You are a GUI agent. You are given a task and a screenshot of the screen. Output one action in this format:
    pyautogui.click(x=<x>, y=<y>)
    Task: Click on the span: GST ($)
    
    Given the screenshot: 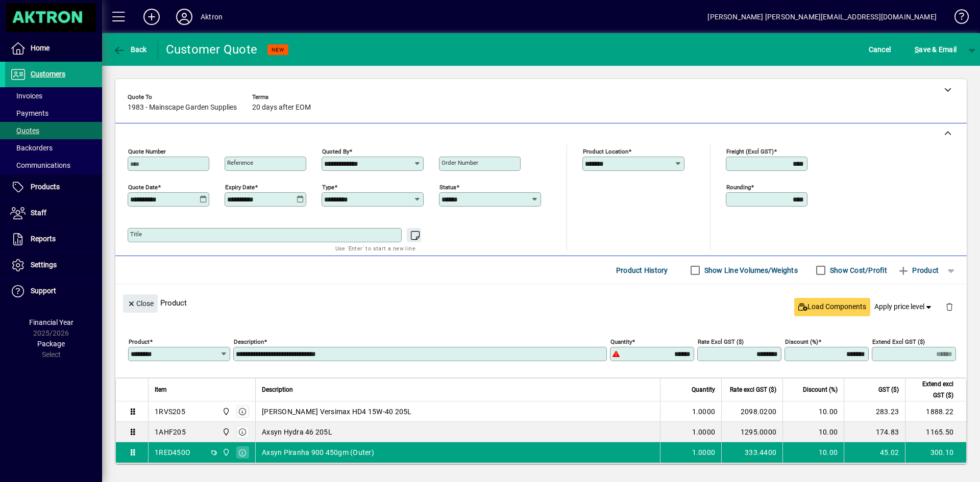 What is the action you would take?
    pyautogui.click(x=889, y=390)
    